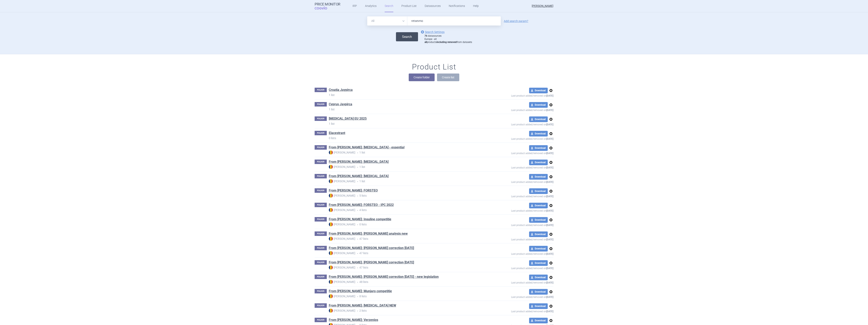 The width and height of the screenshot is (868, 325). Describe the element at coordinates (327, 4) in the screenshot. I see `strong: Price Monitor` at that location.